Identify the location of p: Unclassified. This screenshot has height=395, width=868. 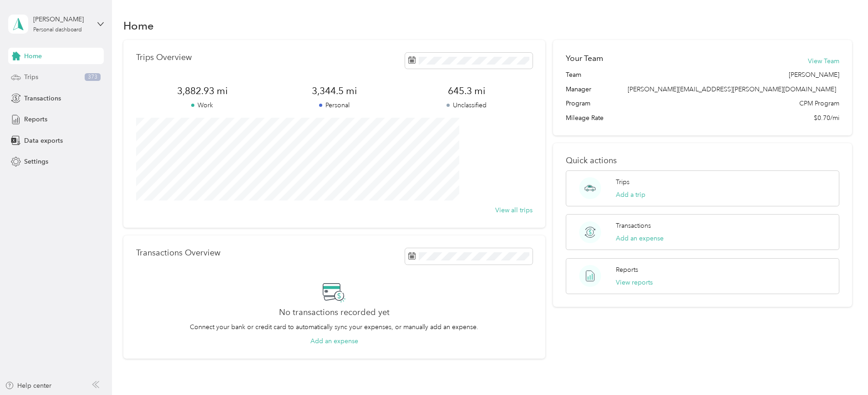
(467, 105).